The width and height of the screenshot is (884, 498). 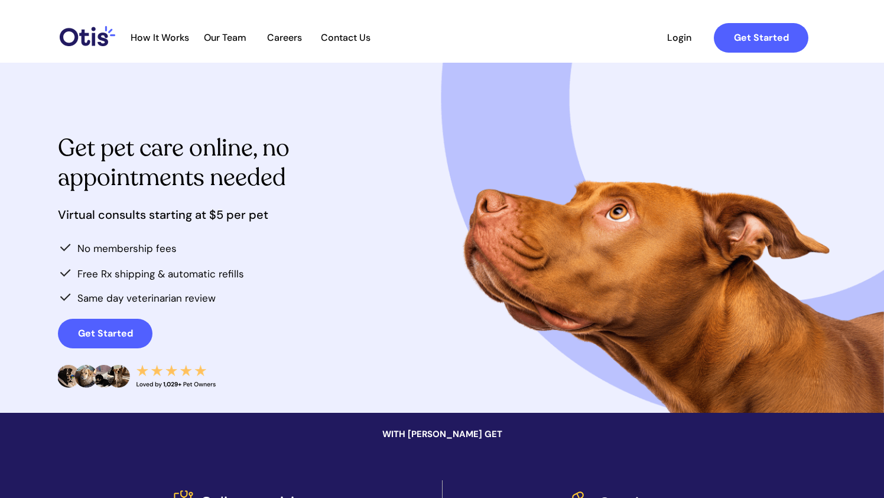 I want to click on span: How It Works, so click(x=160, y=37).